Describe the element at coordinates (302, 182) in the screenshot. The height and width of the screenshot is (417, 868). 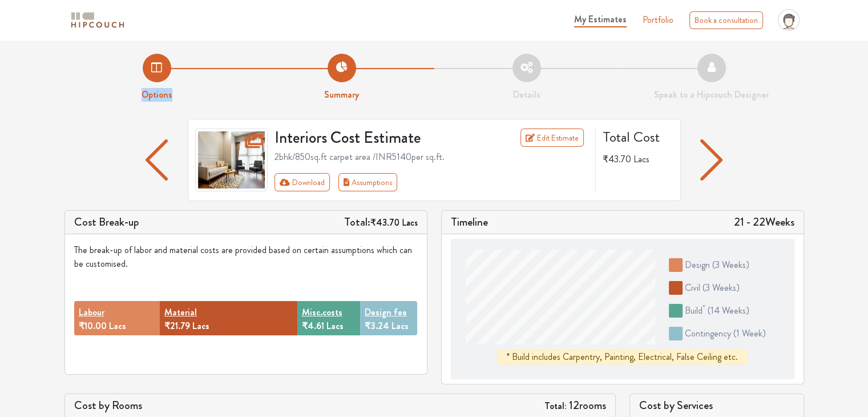
I see `button: Download` at that location.